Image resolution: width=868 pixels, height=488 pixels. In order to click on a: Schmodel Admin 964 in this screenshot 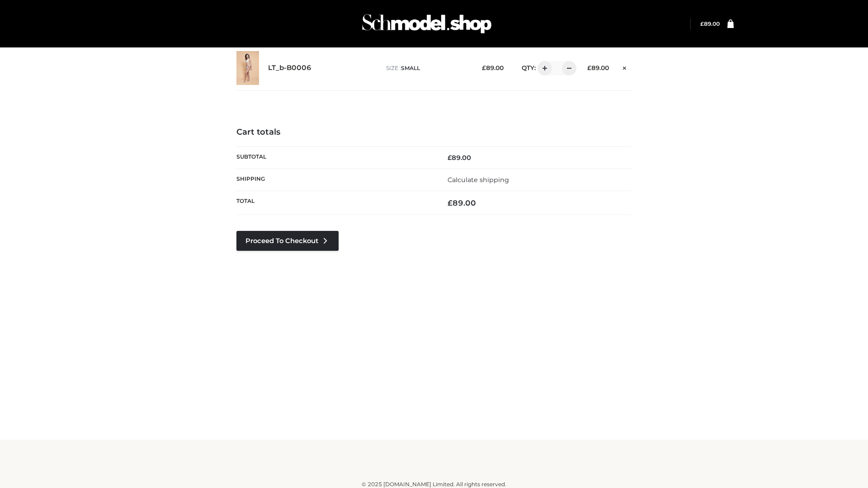, I will do `click(427, 24)`.